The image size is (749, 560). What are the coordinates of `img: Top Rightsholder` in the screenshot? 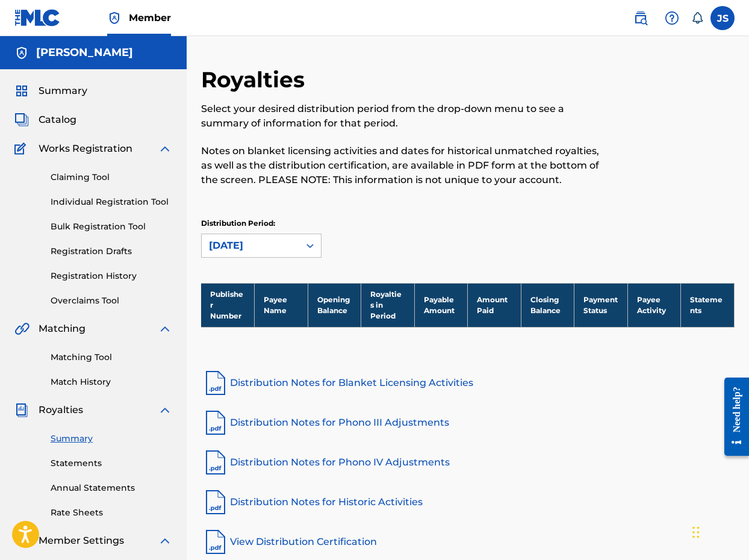 It's located at (114, 18).